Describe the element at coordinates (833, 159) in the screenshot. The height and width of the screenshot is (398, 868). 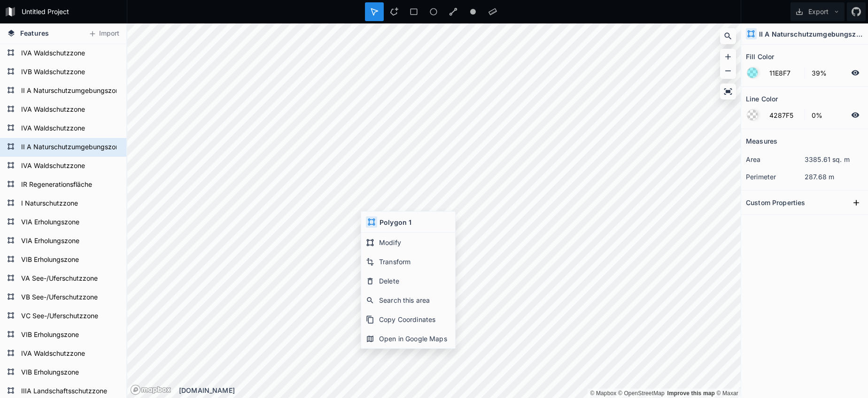
I see `dd: 3385.61 sq. m` at that location.